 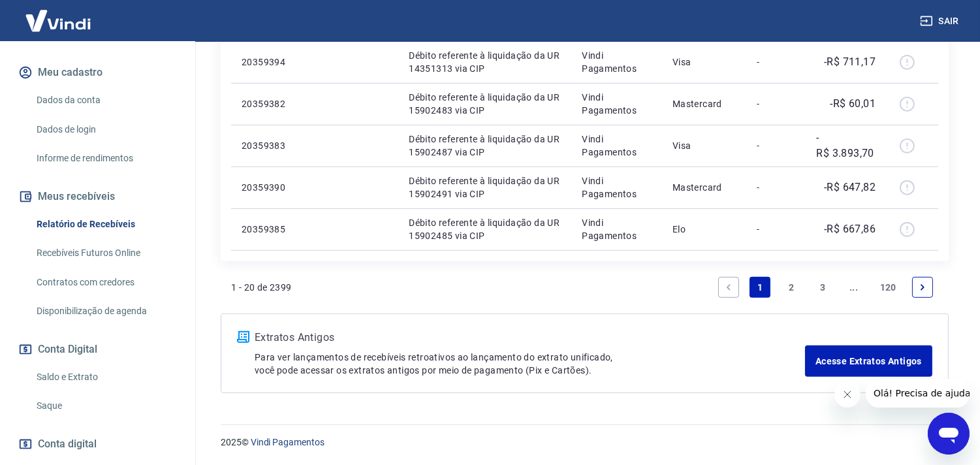 What do you see at coordinates (287, 443) in the screenshot?
I see `a: Vindi Pagamentos` at bounding box center [287, 443].